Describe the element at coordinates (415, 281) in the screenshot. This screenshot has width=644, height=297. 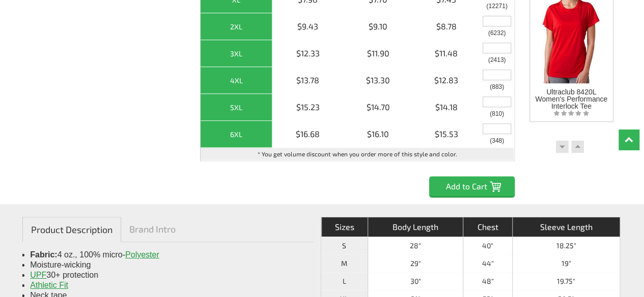
I see `td: 30"` at that location.